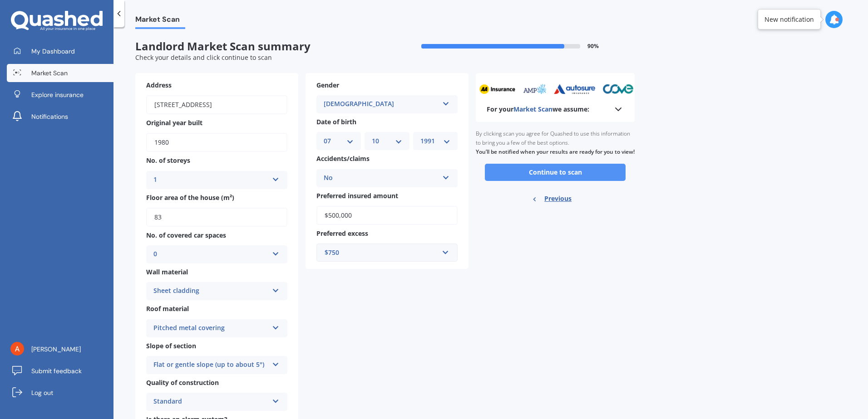 The width and height of the screenshot is (868, 419). Describe the element at coordinates (342, 233) in the screenshot. I see `span: Preferred excess` at that location.